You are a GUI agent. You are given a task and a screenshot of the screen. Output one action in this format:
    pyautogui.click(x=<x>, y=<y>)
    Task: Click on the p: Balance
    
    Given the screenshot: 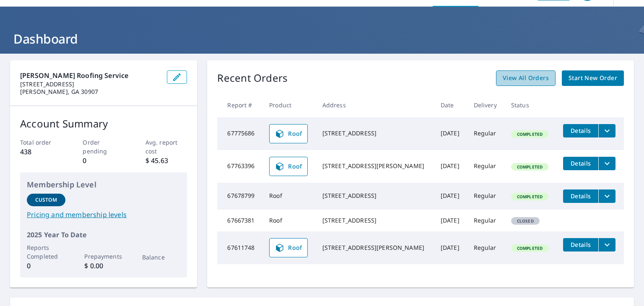 What is the action you would take?
    pyautogui.click(x=161, y=257)
    